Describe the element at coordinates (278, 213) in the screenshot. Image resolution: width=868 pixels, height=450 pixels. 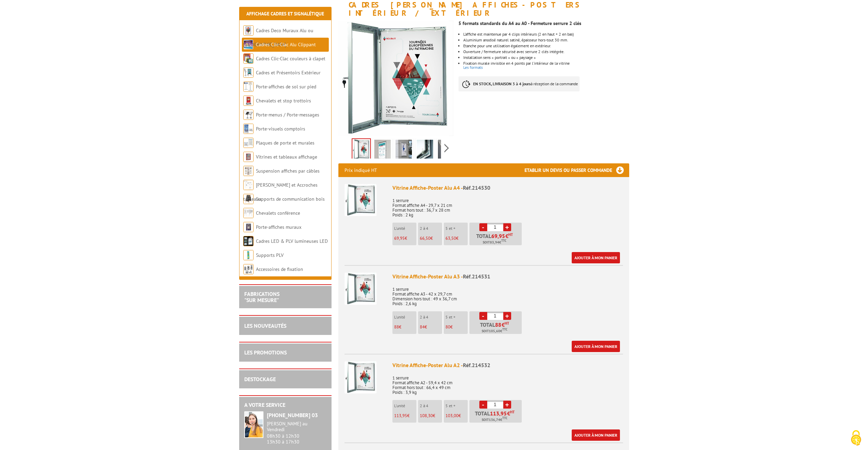
I see `a: Chevalets conférence` at that location.